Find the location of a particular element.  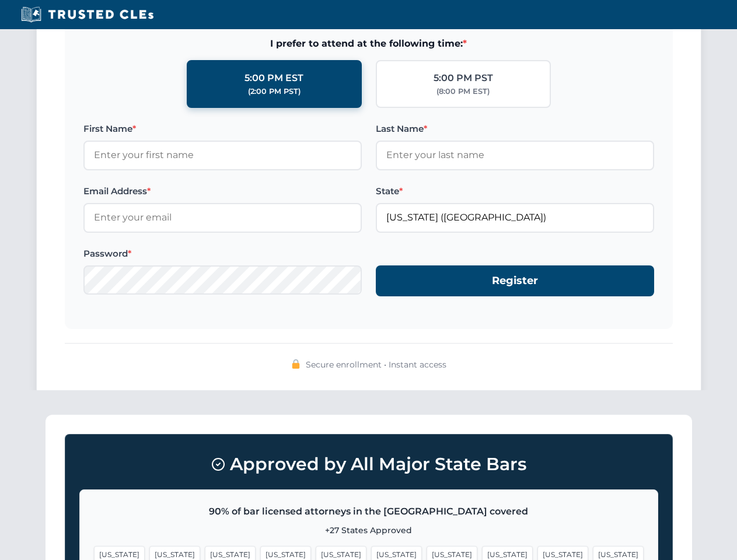

div: (2:00 PM PST) is located at coordinates (274, 92).